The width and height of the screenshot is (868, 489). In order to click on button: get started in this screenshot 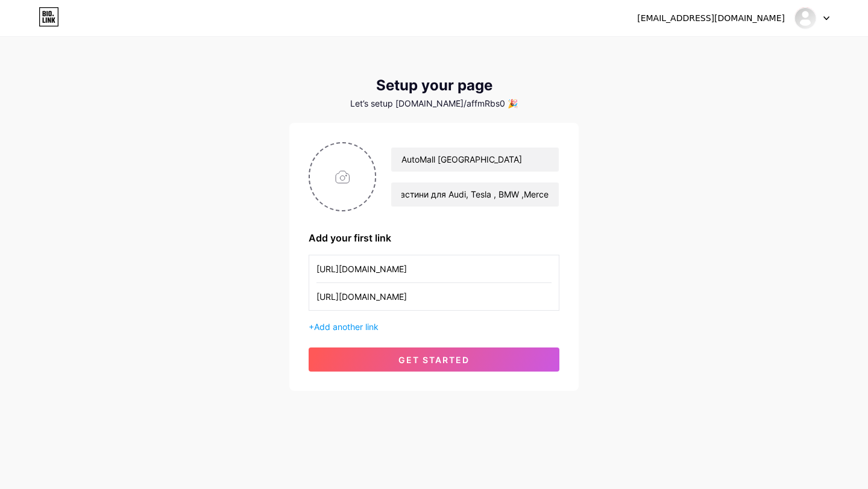, I will do `click(434, 360)`.